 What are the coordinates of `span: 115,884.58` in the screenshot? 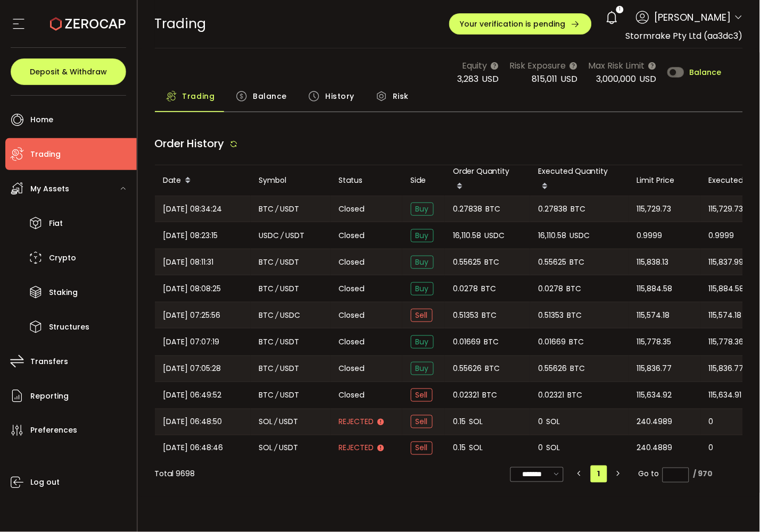 It's located at (655, 289).